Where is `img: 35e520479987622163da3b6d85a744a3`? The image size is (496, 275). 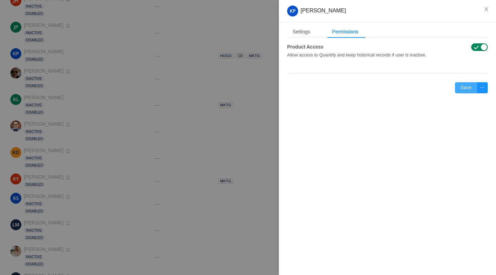 img: 35e520479987622163da3b6d85a744a3 is located at coordinates (293, 11).